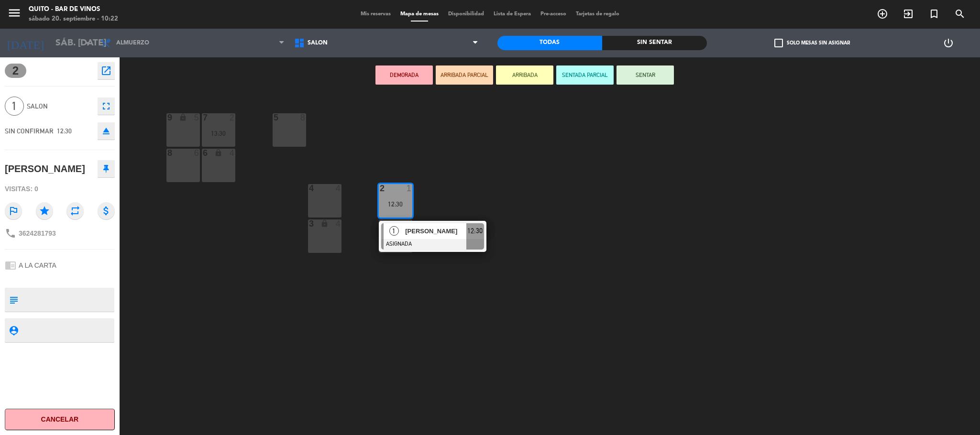 This screenshot has width=980, height=435. I want to click on span: Tarjetas de regalo, so click(597, 14).